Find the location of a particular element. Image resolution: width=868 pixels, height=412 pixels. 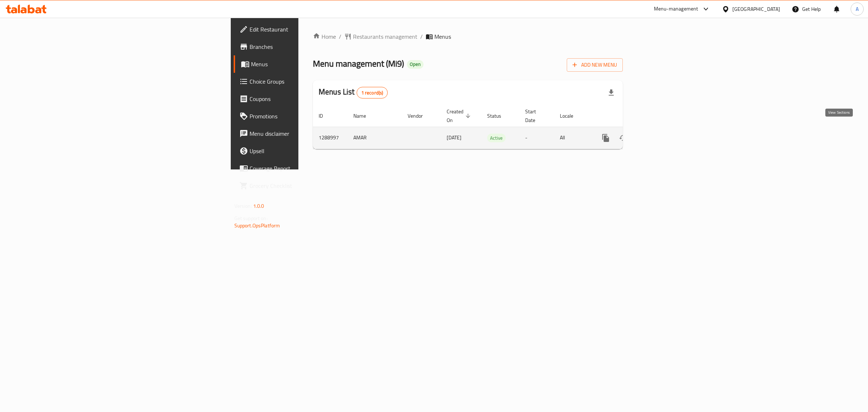

th: Actions is located at coordinates (632, 116).